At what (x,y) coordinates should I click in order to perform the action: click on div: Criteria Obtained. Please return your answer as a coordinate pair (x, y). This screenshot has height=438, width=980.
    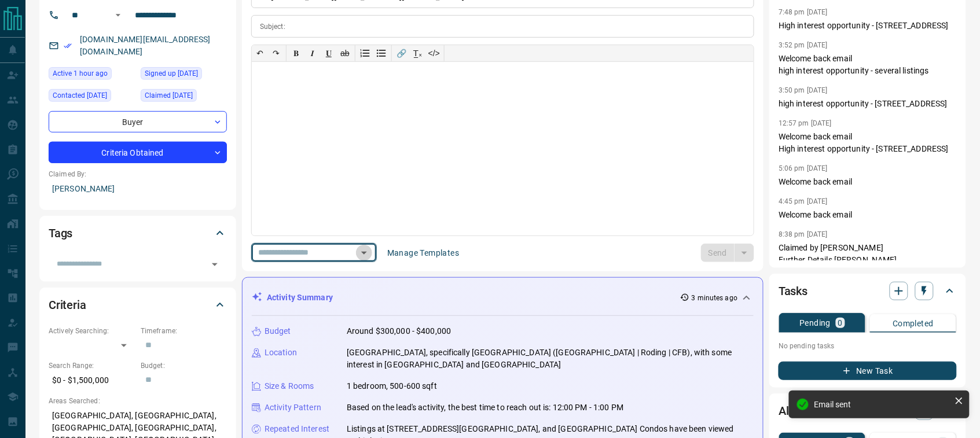
    Looking at the image, I should click on (137, 152).